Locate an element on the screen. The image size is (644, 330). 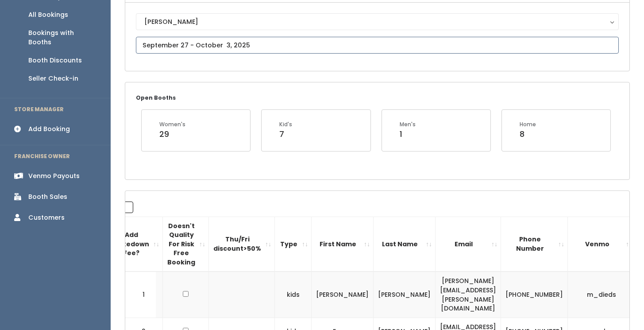
div: 1 is located at coordinates (408, 134).